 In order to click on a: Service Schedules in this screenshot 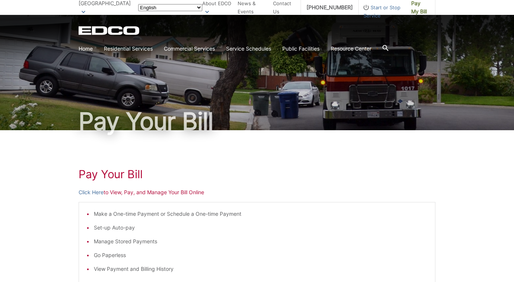, I will do `click(248, 49)`.